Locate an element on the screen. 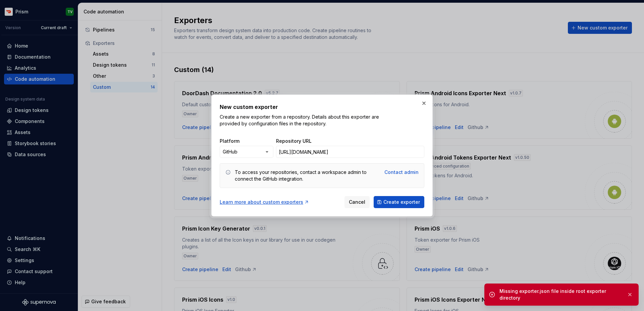  label: Platform is located at coordinates (230, 141).